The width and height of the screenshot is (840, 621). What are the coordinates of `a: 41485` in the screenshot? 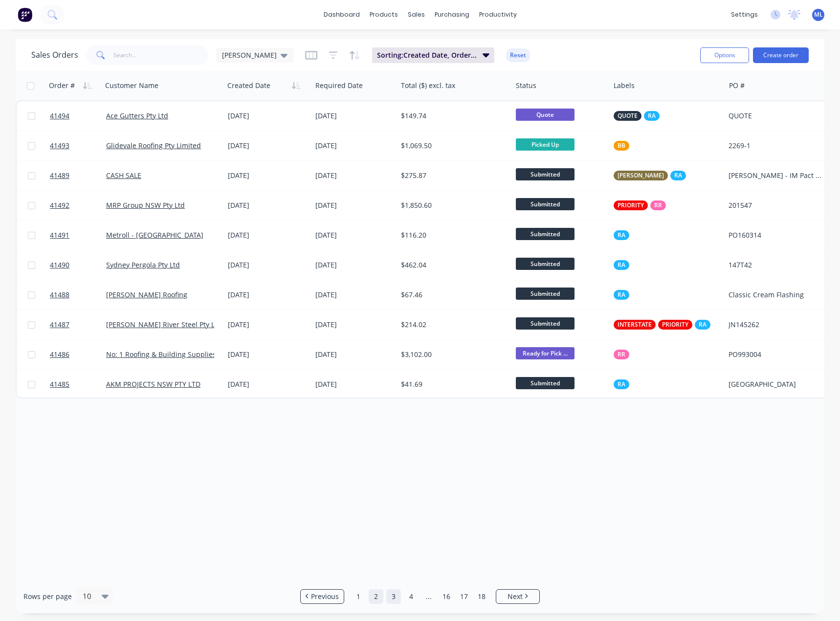 It's located at (78, 384).